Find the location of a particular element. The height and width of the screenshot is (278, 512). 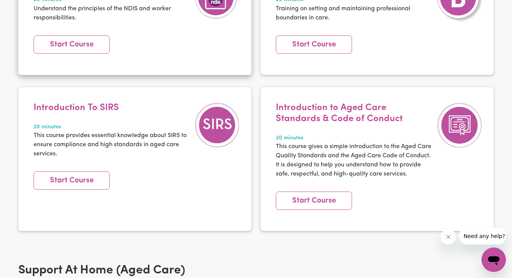

h2: Support At Home (Aged Care) is located at coordinates (256, 270).